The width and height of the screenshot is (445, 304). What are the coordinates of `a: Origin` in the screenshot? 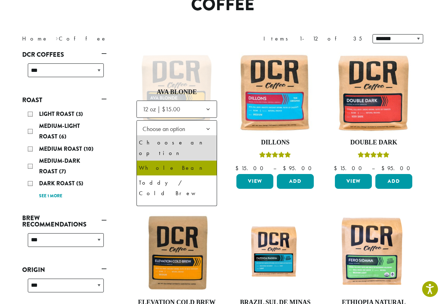 It's located at (64, 270).